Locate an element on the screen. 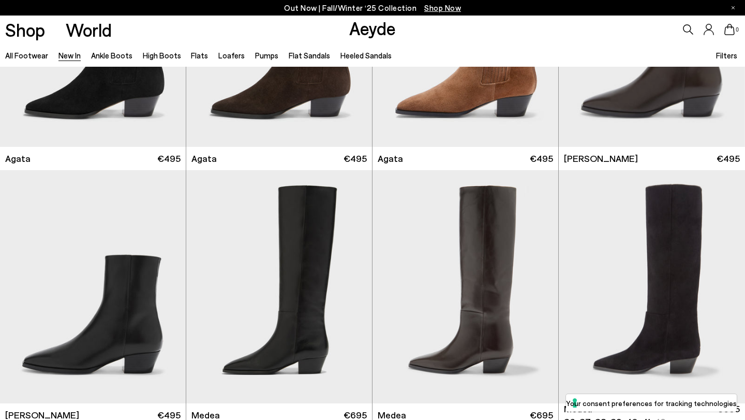  a: New In is located at coordinates (69, 55).